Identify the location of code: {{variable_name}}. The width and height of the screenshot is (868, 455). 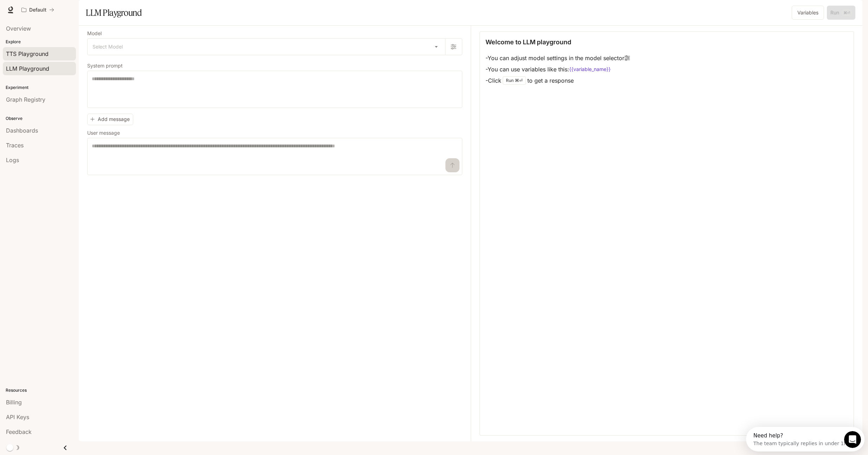
(590, 69).